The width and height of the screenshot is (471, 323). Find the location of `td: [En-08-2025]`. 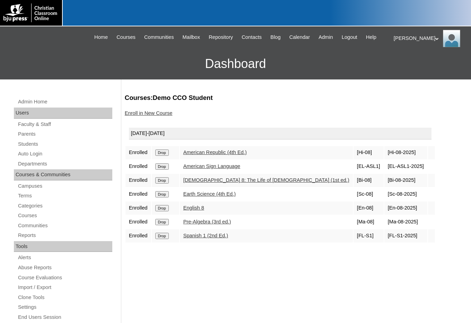

td: [En-08-2025] is located at coordinates (406, 208).